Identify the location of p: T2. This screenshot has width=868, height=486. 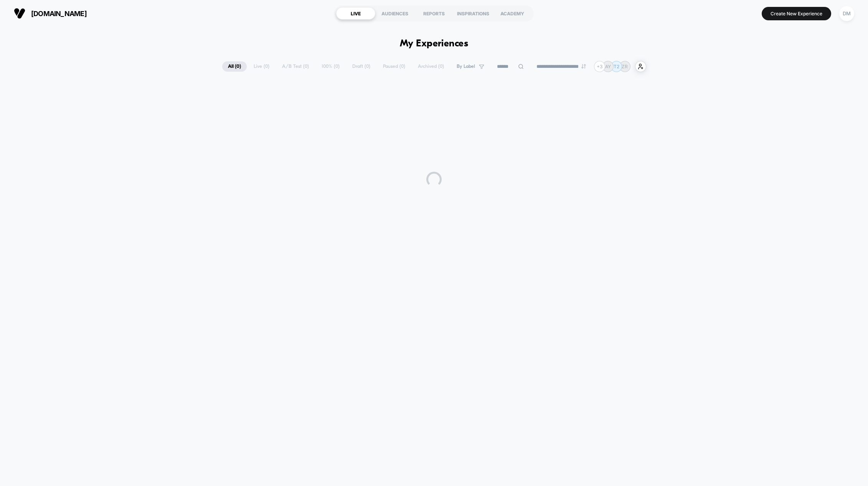
(616, 67).